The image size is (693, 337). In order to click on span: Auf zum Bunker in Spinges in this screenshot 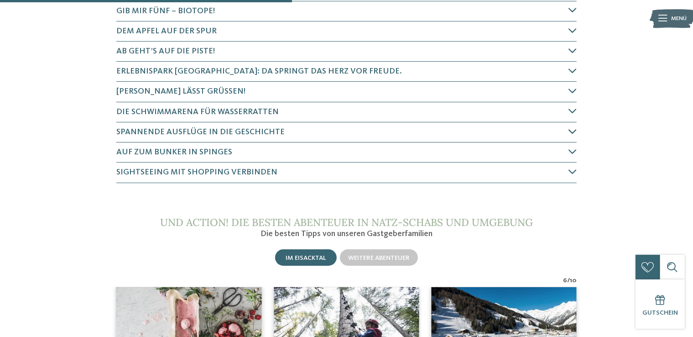, I will do `click(174, 152)`.